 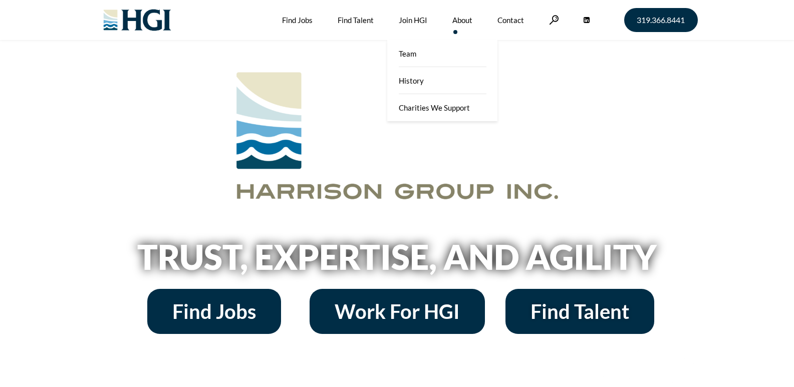 What do you see at coordinates (442, 108) in the screenshot?
I see `a: Charities We Support` at bounding box center [442, 108].